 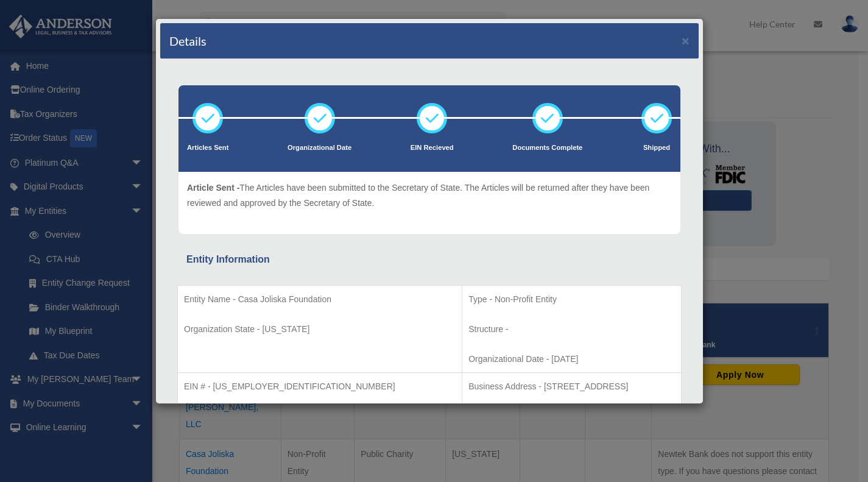 What do you see at coordinates (432, 148) in the screenshot?
I see `p: EIN Recieved` at bounding box center [432, 148].